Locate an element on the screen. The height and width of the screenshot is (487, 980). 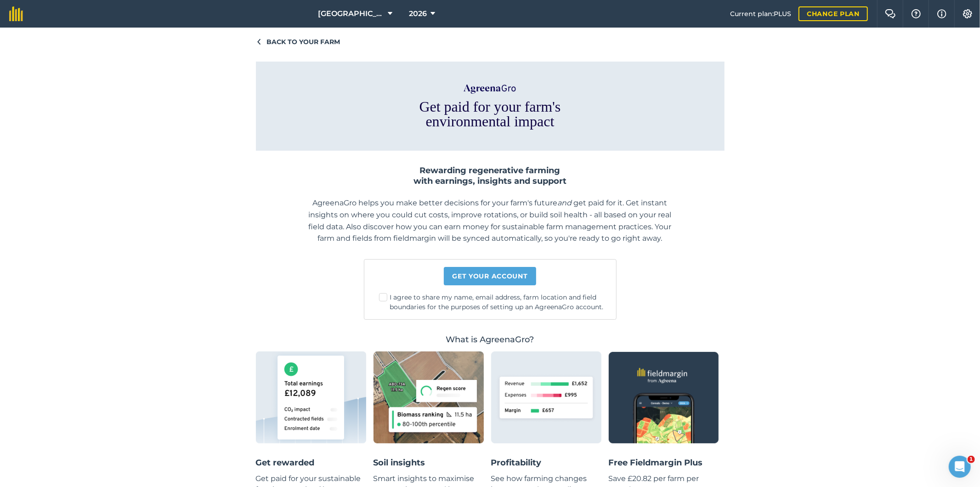
img: A question mark icon is located at coordinates (916, 14).